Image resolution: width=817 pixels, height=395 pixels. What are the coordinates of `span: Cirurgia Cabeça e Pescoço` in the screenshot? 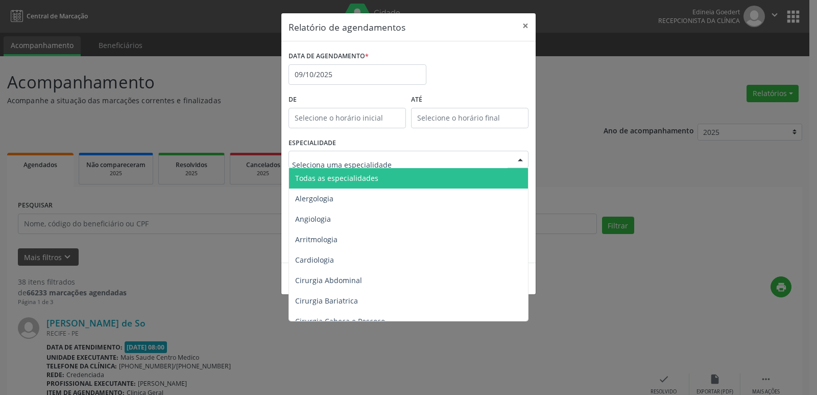 It's located at (340, 321).